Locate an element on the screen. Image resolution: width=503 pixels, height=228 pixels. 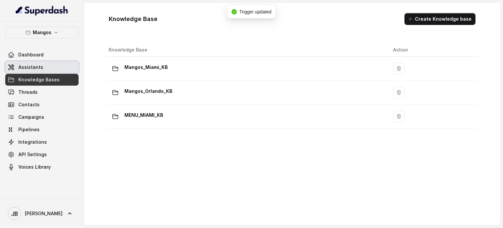
button: Create Knowledge base is located at coordinates (440, 19).